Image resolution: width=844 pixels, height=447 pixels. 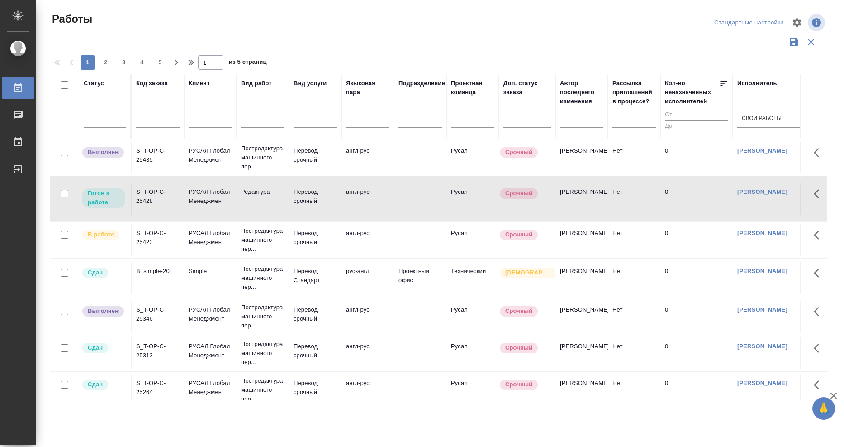 I want to click on button: 3, so click(x=124, y=62).